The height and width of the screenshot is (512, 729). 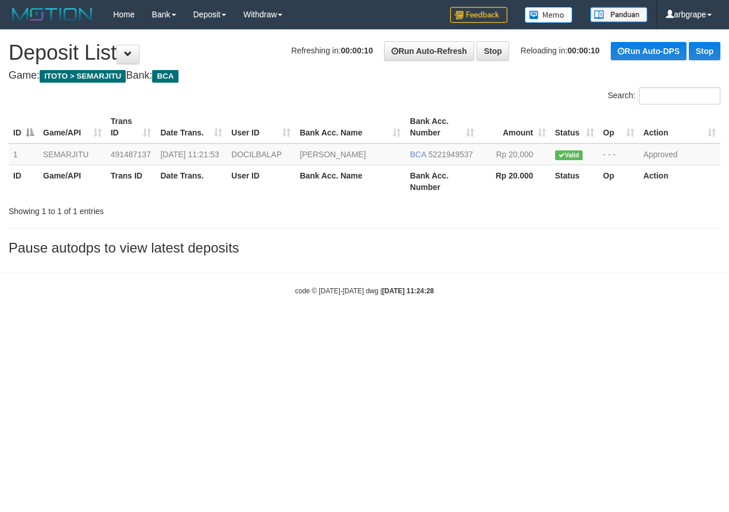 I want to click on span: Reloading in:, so click(x=560, y=51).